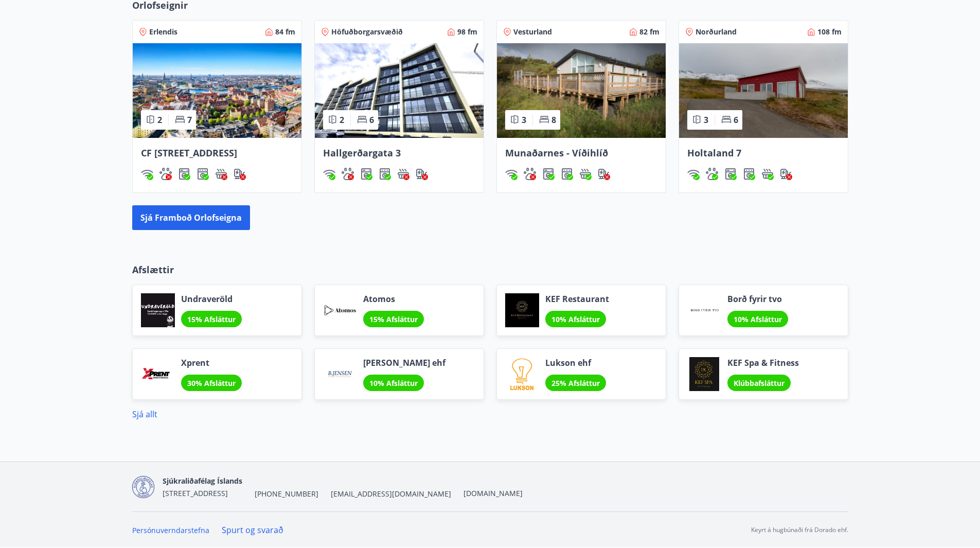 The image size is (980, 548). I want to click on a: Sjá allt, so click(145, 415).